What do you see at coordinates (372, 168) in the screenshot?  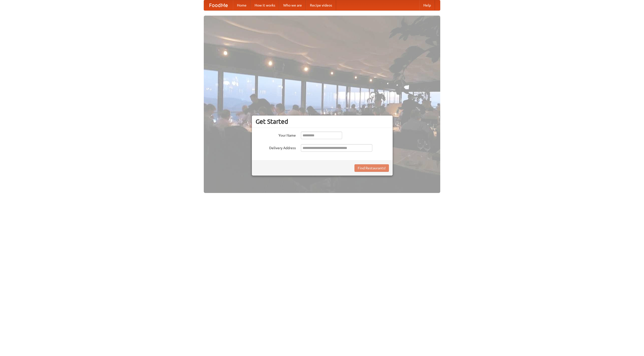 I see `button: Find Restaurants!` at bounding box center [372, 168].